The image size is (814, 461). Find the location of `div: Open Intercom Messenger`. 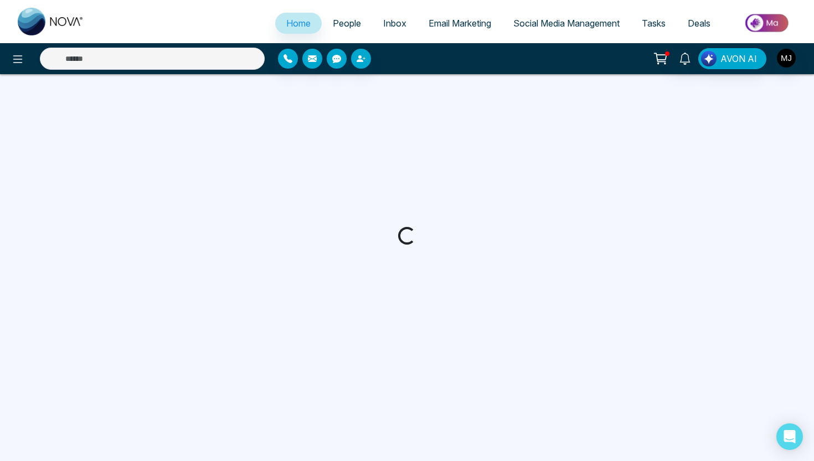

div: Open Intercom Messenger is located at coordinates (789, 437).